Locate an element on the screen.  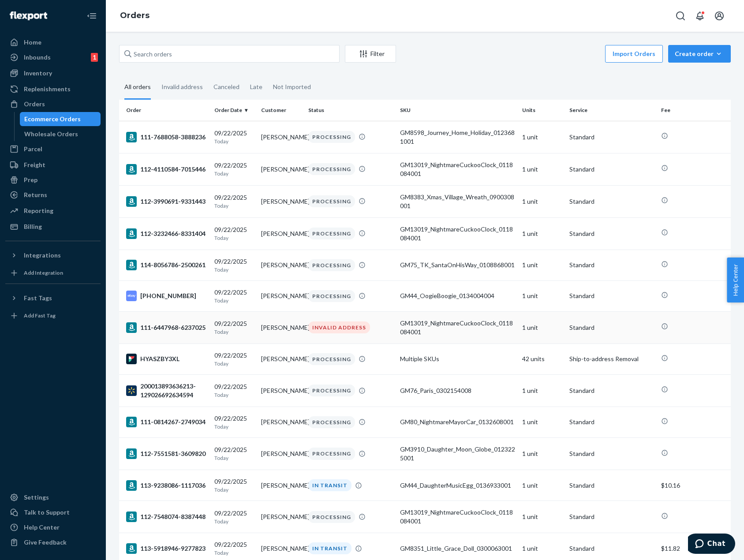
div: Filter is located at coordinates (371, 54).